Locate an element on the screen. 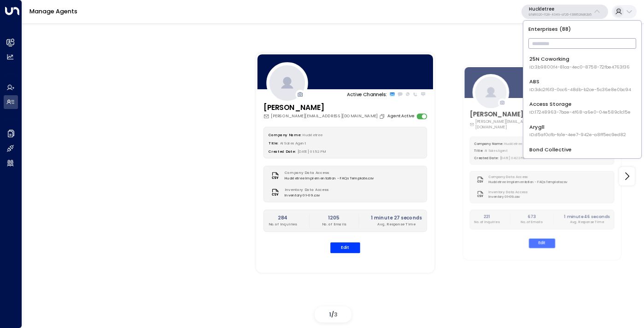 This screenshot has width=644, height=328. span: ID: 3b9800f4-81ca-4ec0-8758-72fbe4763f36 is located at coordinates (579, 67).